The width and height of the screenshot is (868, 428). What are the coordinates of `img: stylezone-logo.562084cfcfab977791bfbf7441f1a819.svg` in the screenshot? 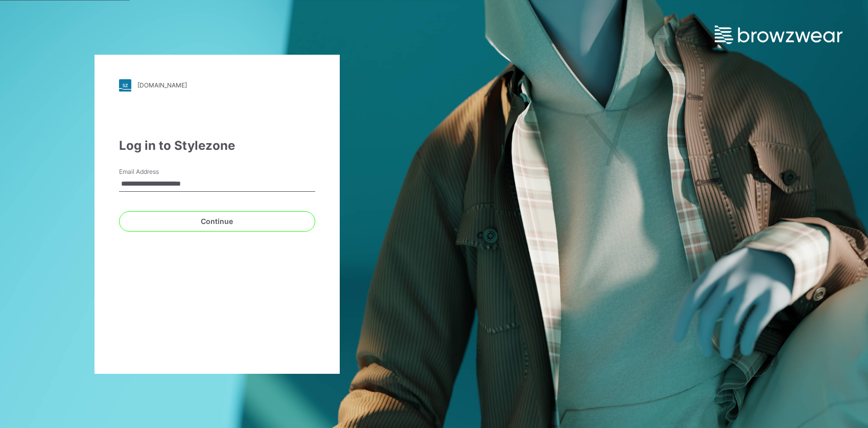 It's located at (125, 85).